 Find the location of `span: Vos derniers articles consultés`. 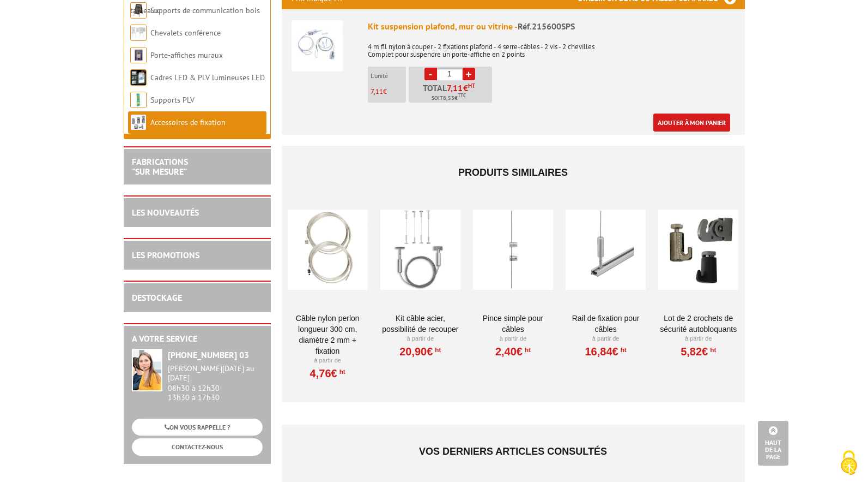

span: Vos derniers articles consultés is located at coordinates (513, 451).